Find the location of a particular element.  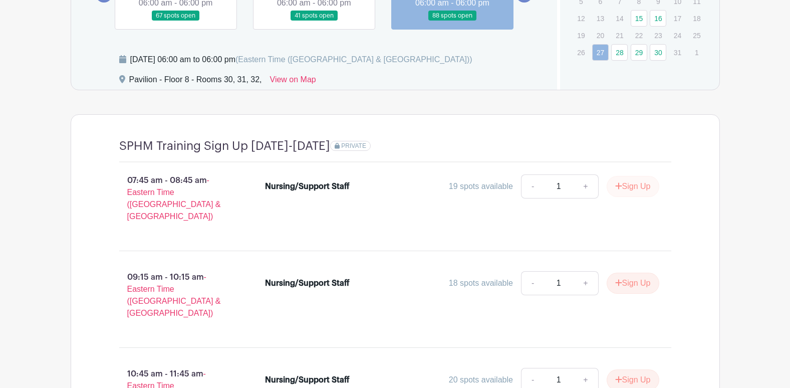

p: 26 is located at coordinates (581, 52).